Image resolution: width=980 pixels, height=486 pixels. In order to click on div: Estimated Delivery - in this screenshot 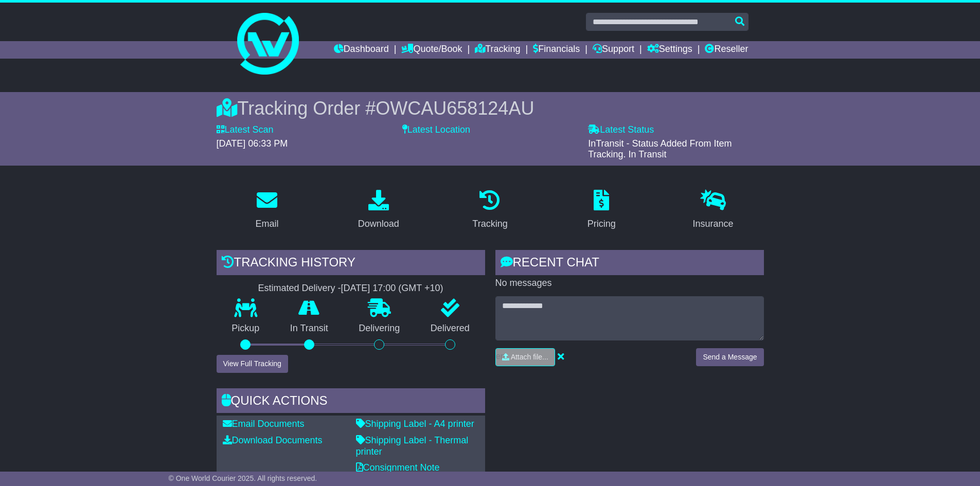, I will do `click(351, 289)`.